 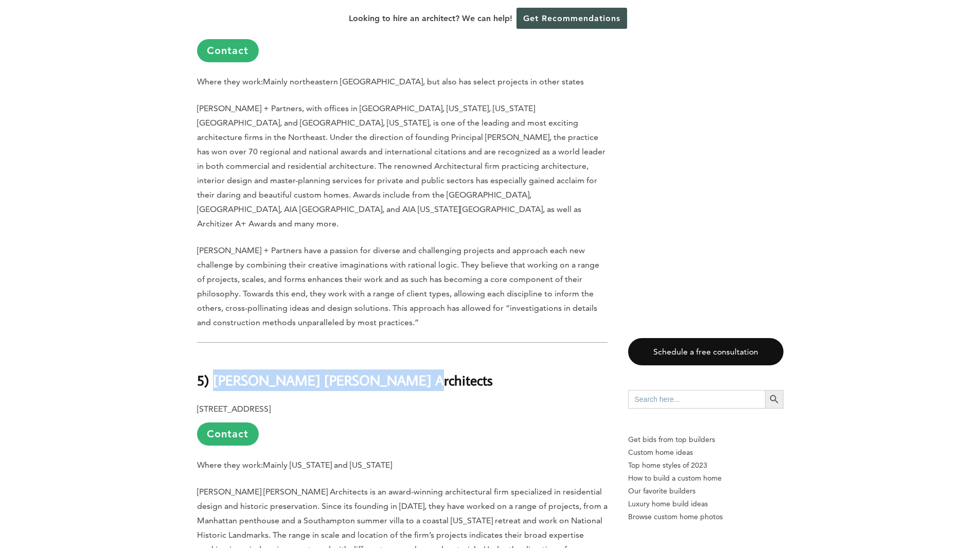 I want to click on p: Luxury home build ideas, so click(x=706, y=504).